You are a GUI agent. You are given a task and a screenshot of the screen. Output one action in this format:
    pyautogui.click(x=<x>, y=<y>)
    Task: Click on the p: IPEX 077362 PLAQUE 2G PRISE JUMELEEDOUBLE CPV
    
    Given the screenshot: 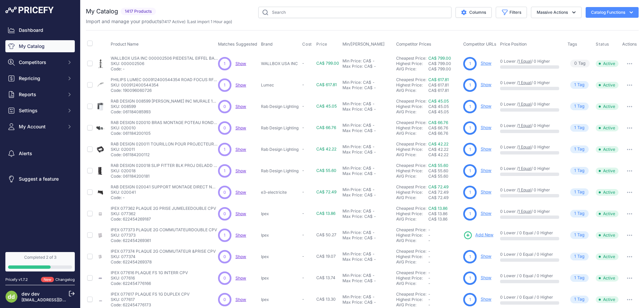 What is the action you would take?
    pyautogui.click(x=164, y=208)
    